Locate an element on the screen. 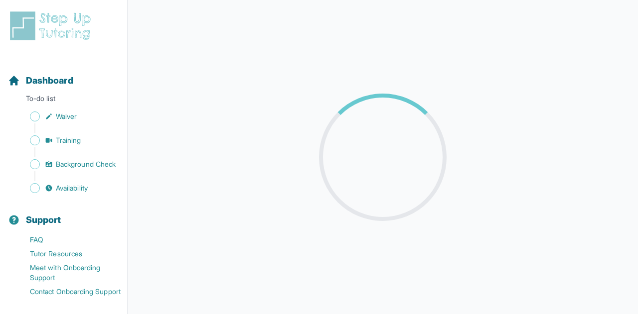  a: Background Check is located at coordinates (67, 164).